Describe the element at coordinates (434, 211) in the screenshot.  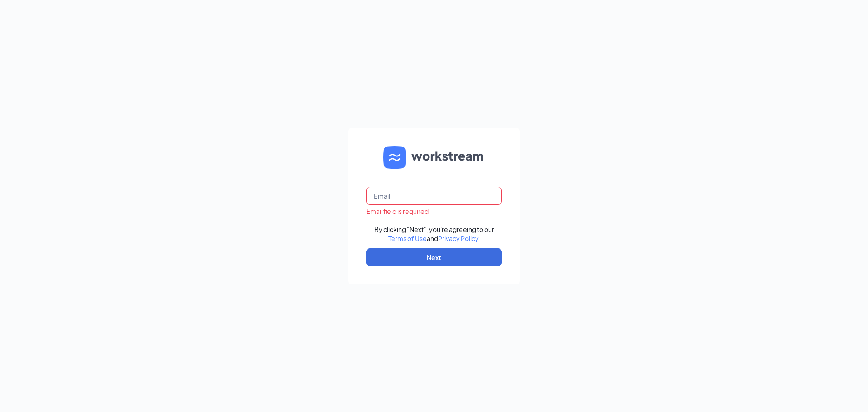
I see `div: Email field is required` at that location.